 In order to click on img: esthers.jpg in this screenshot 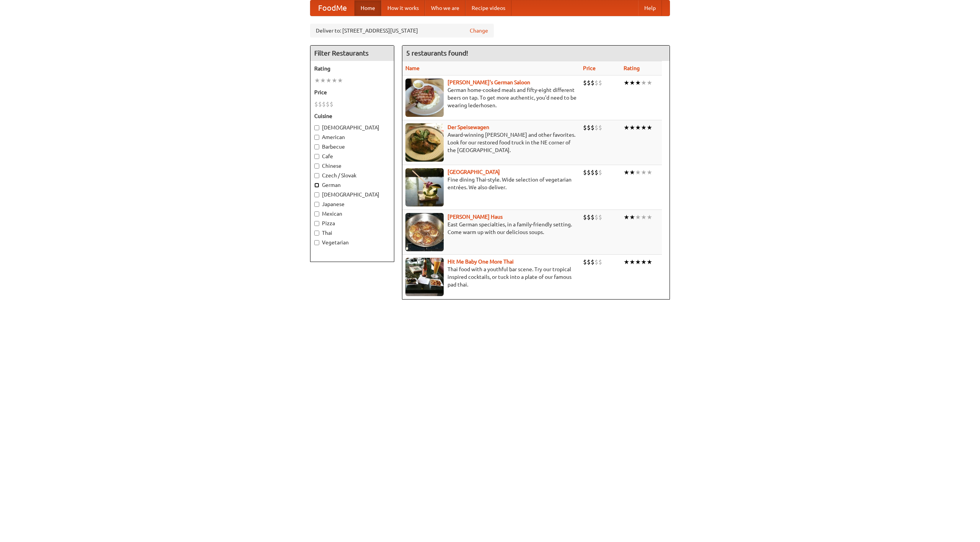, I will do `click(425, 98)`.